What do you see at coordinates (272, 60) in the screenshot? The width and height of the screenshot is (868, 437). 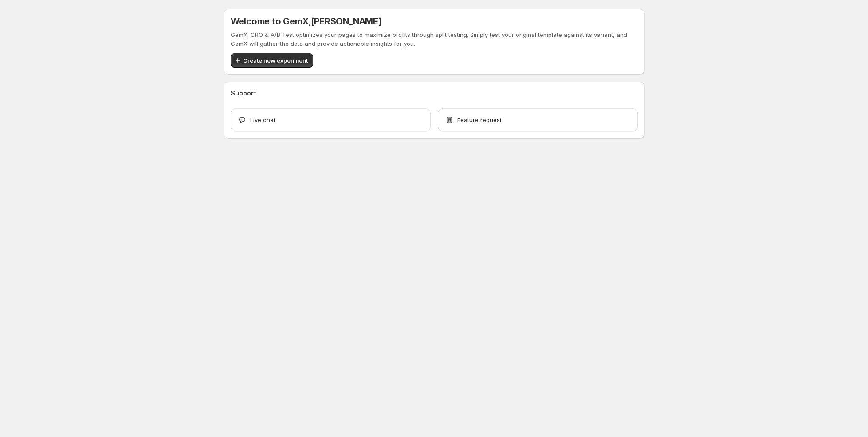 I see `button: Create new experiment` at bounding box center [272, 60].